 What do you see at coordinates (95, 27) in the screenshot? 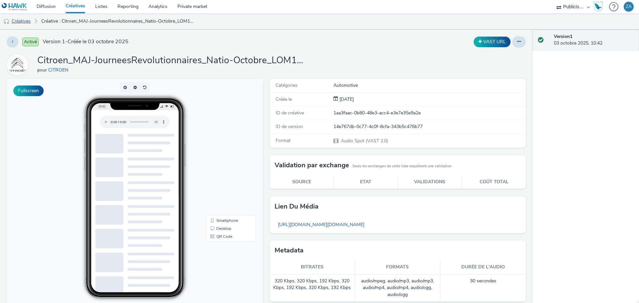
I see `span: 10:42` at bounding box center [95, 27].